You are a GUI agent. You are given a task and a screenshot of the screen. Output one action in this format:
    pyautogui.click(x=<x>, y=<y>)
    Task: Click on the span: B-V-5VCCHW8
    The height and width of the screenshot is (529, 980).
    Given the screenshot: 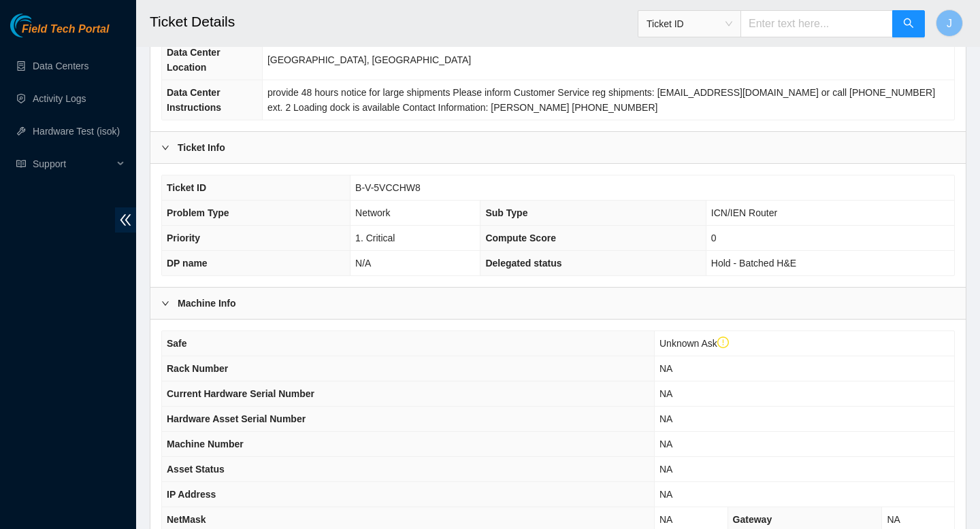 What is the action you would take?
    pyautogui.click(x=387, y=188)
    